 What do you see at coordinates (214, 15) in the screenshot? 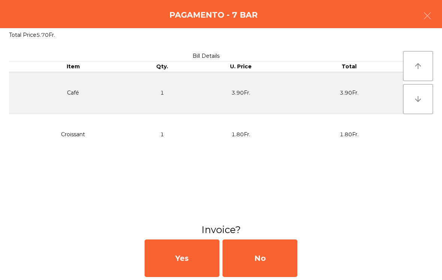
I see `h4: Pagamento - 7 BAR` at bounding box center [214, 15].